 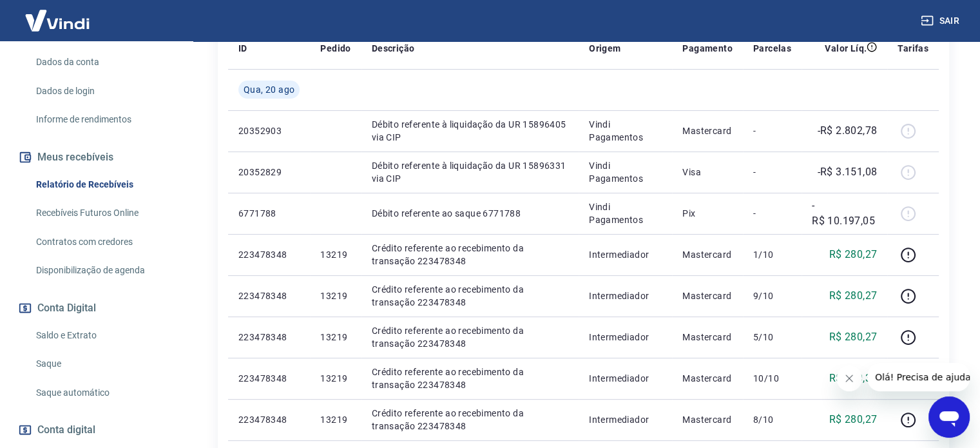 I want to click on a: Saldo e Extrato, so click(x=103, y=335).